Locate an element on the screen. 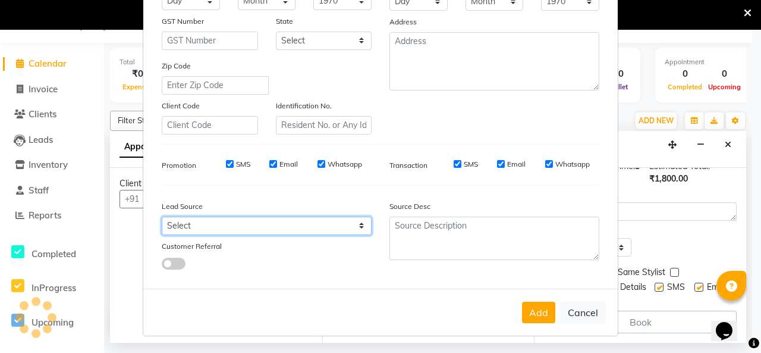 The height and width of the screenshot is (353, 761). input: Resident No. or Any Id is located at coordinates (324, 125).